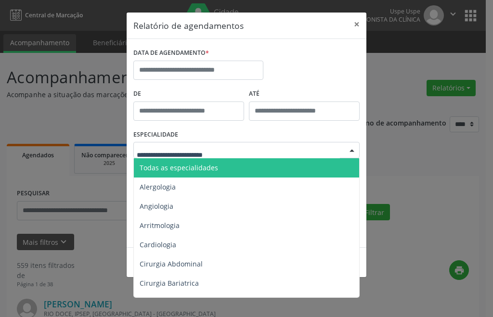 Image resolution: width=493 pixels, height=317 pixels. What do you see at coordinates (189, 94) in the screenshot?
I see `label: De` at bounding box center [189, 94].